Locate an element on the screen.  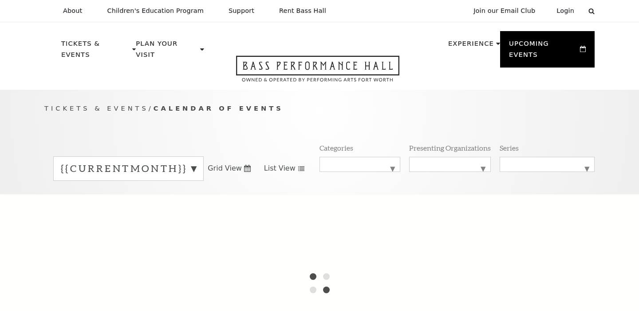
p: Tickets & Events is located at coordinates (95, 51).